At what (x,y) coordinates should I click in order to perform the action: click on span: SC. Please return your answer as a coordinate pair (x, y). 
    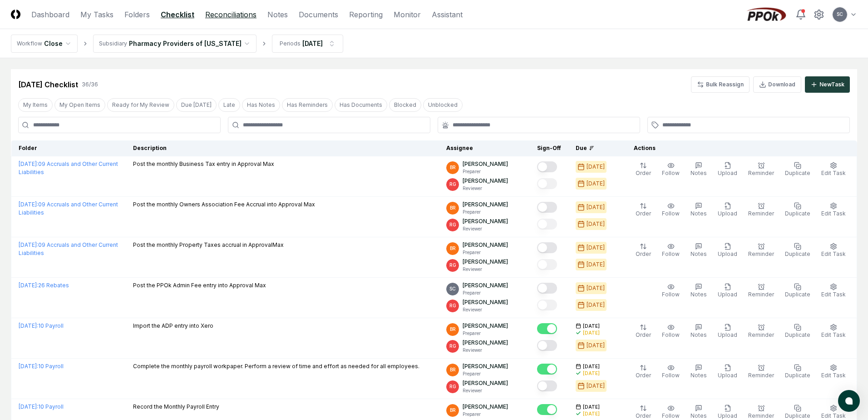
    Looking at the image, I should click on (453, 288).